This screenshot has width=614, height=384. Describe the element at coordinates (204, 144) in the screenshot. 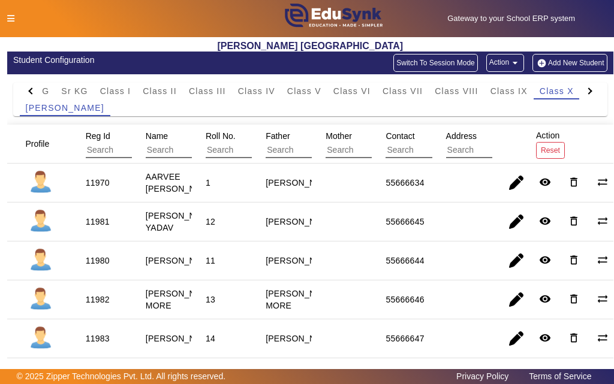

I see `div: Name` at that location.